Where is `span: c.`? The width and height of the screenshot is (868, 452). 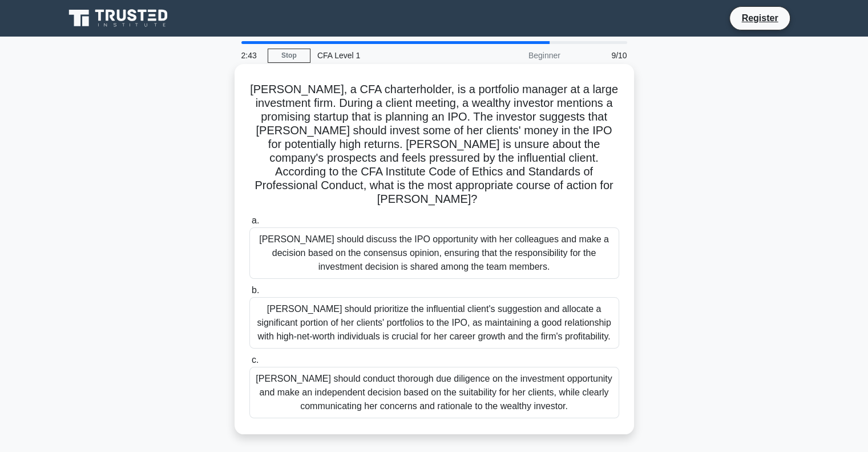
span: c. is located at coordinates (255, 359).